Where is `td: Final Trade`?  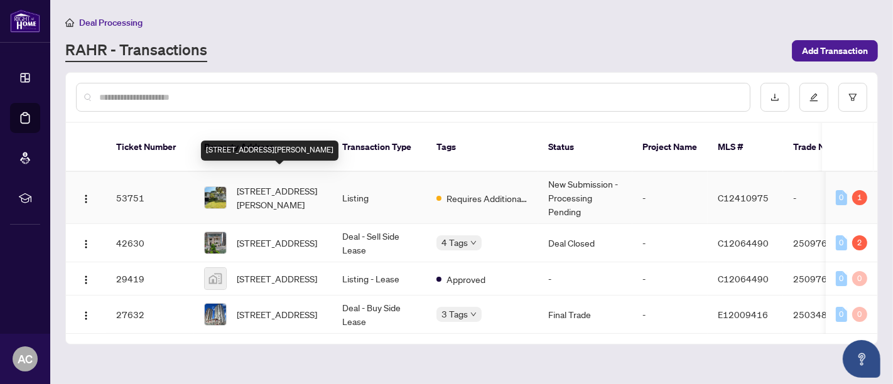 td: Final Trade is located at coordinates (585, 314).